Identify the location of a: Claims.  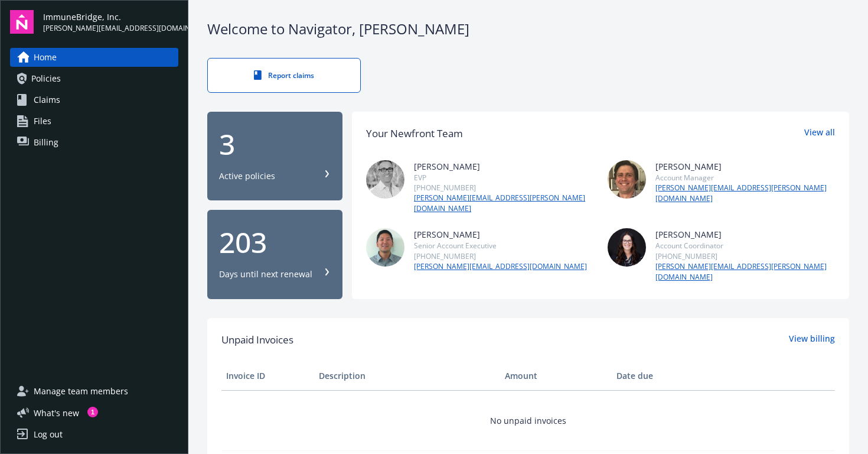
(94, 100).